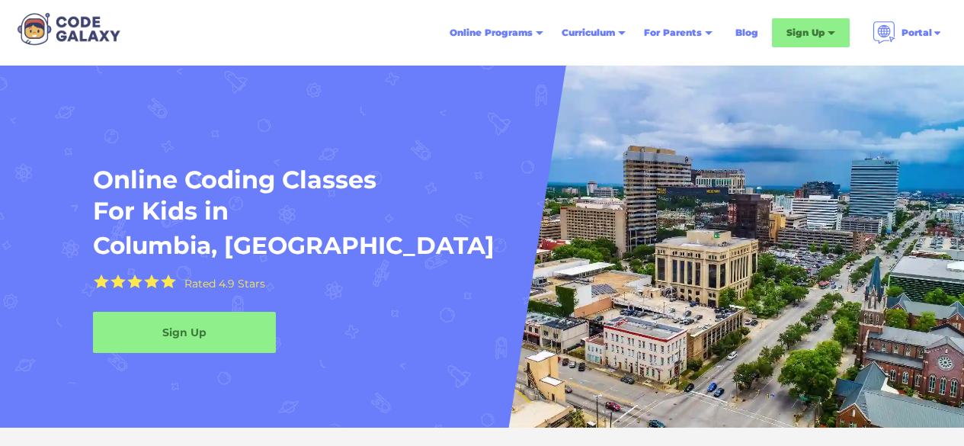 This screenshot has height=446, width=964. Describe the element at coordinates (184, 332) in the screenshot. I see `a: Sign Up` at that location.